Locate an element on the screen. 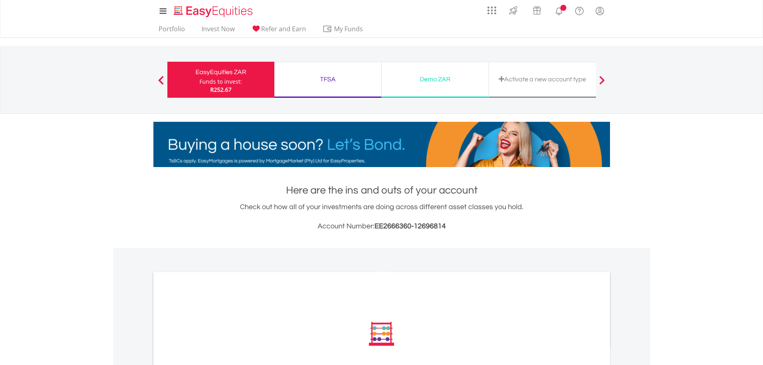 The width and height of the screenshot is (763, 365). span: My Funds is located at coordinates (348, 29).